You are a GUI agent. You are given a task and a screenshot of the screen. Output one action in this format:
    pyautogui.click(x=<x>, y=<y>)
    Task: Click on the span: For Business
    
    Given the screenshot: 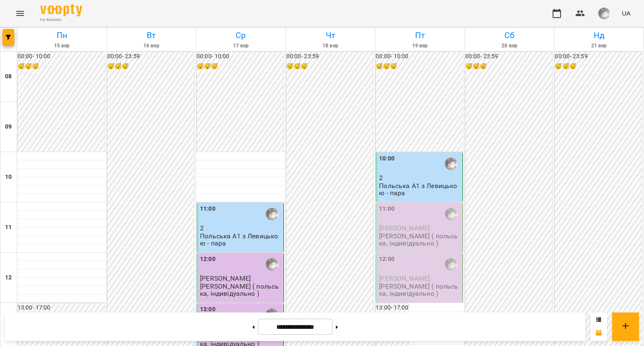 What is the action you would take?
    pyautogui.click(x=61, y=20)
    